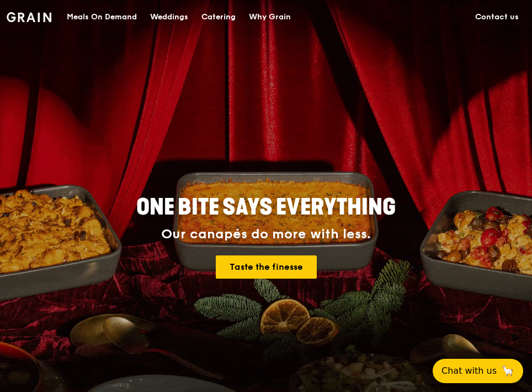 Image resolution: width=532 pixels, height=392 pixels. Describe the element at coordinates (219, 17) in the screenshot. I see `div: Catering` at that location.